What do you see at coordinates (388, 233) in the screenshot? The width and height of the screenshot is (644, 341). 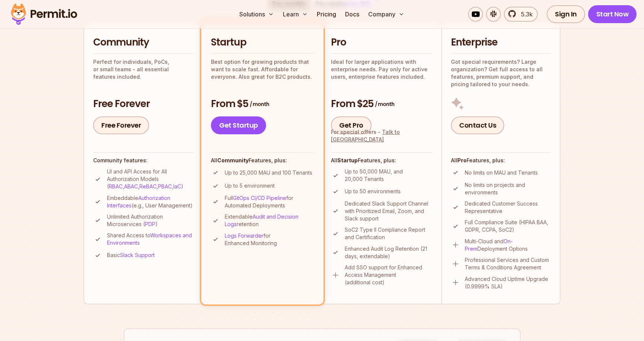 I see `p: SoC2 Type II Compliance Report and Certification` at bounding box center [388, 233].